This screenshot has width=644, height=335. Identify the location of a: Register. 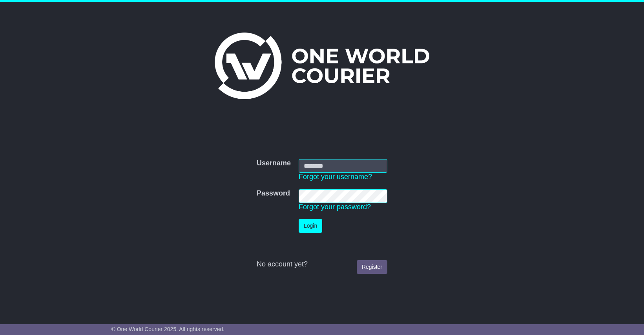
(372, 267).